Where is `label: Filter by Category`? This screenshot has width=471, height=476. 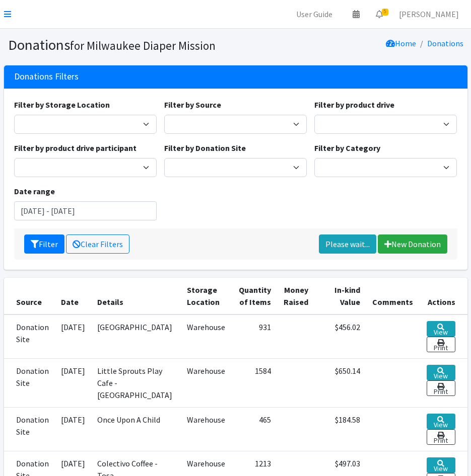
label: Filter by Category is located at coordinates (347, 148).